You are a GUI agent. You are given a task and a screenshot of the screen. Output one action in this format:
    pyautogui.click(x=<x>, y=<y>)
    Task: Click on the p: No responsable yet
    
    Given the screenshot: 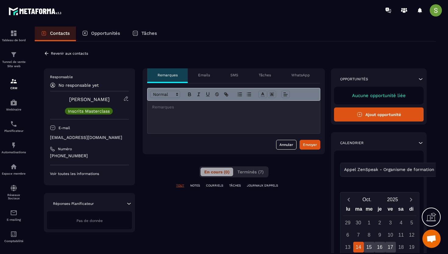 What is the action you would take?
    pyautogui.click(x=79, y=85)
    